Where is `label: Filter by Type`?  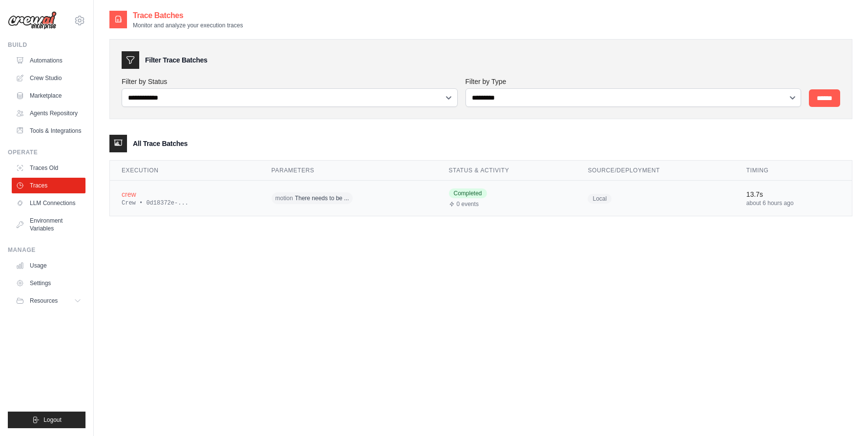 label: Filter by Type is located at coordinates (633, 81).